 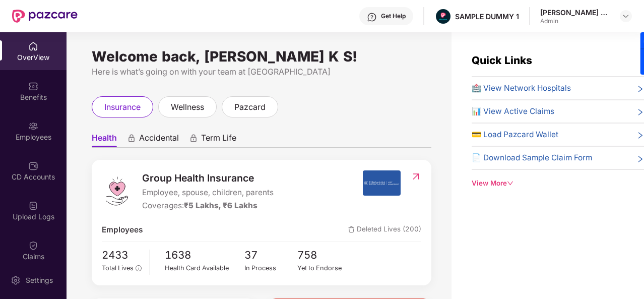 What do you see at coordinates (204, 255) in the screenshot?
I see `span: 1638` at bounding box center [204, 255].